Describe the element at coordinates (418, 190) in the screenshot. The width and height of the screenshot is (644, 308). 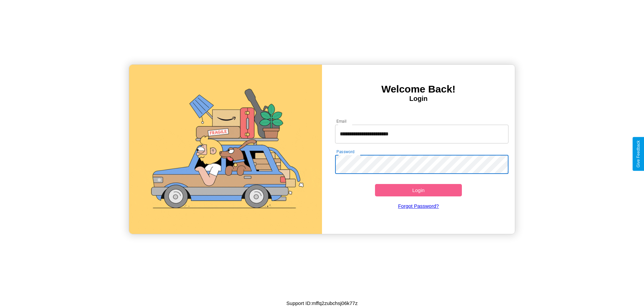
I see `button: Login` at that location.